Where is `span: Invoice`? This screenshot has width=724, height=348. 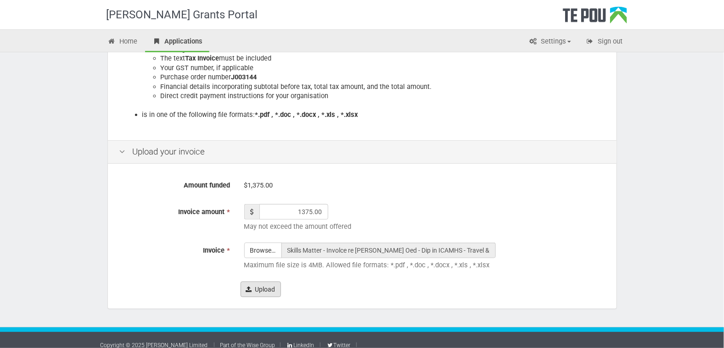
span: Invoice is located at coordinates (214, 251).